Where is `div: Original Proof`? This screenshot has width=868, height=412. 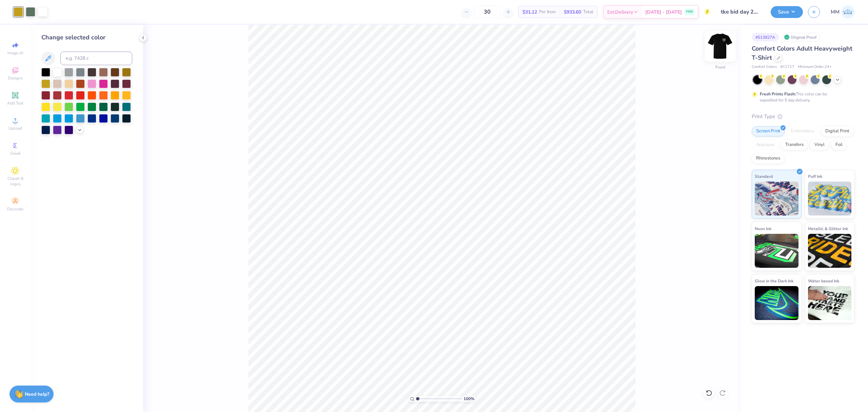 div: Original Proof is located at coordinates (801, 37).